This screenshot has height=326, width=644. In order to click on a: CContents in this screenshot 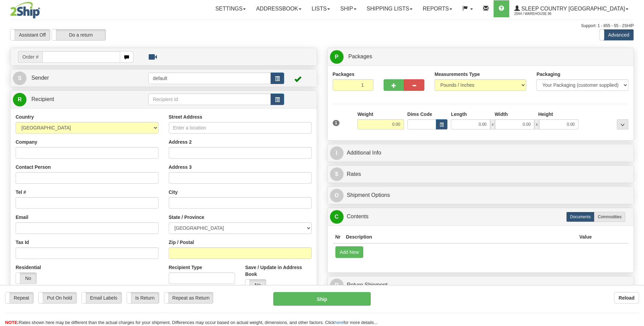, I will do `click(481, 217)`.